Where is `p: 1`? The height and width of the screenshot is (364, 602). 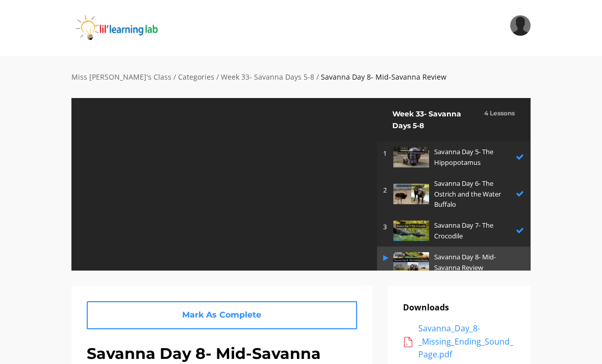
p: 1 is located at coordinates (386, 153).